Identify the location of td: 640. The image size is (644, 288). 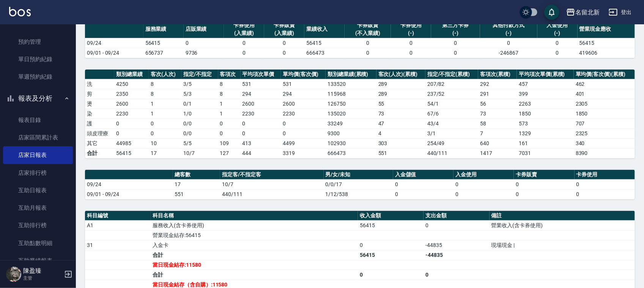
(497, 143).